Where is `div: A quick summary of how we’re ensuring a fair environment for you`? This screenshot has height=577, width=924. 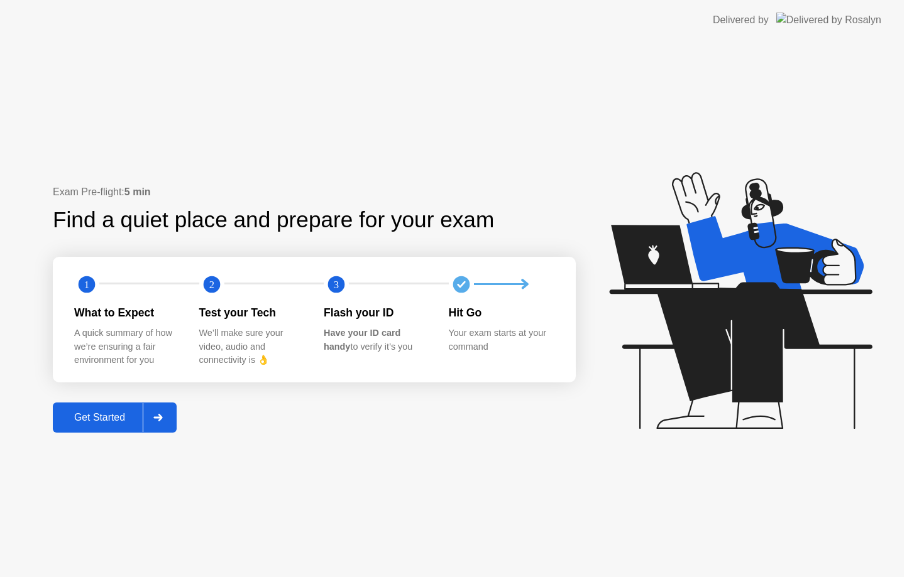
div: A quick summary of how we’re ensuring a fair environment for you is located at coordinates (126, 346).